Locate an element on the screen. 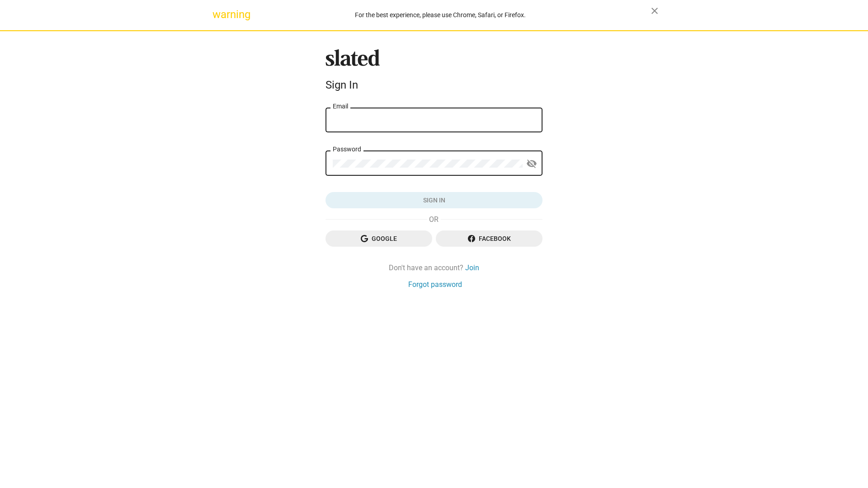 The width and height of the screenshot is (868, 488). mat-icon: close is located at coordinates (655, 10).